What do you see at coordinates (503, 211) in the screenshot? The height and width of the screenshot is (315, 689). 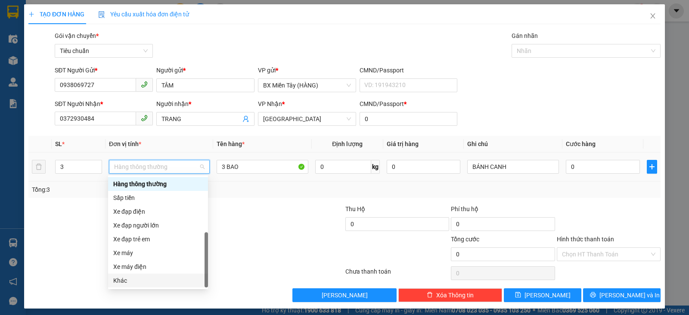 I see `div: Phí thu hộ` at bounding box center [503, 211].